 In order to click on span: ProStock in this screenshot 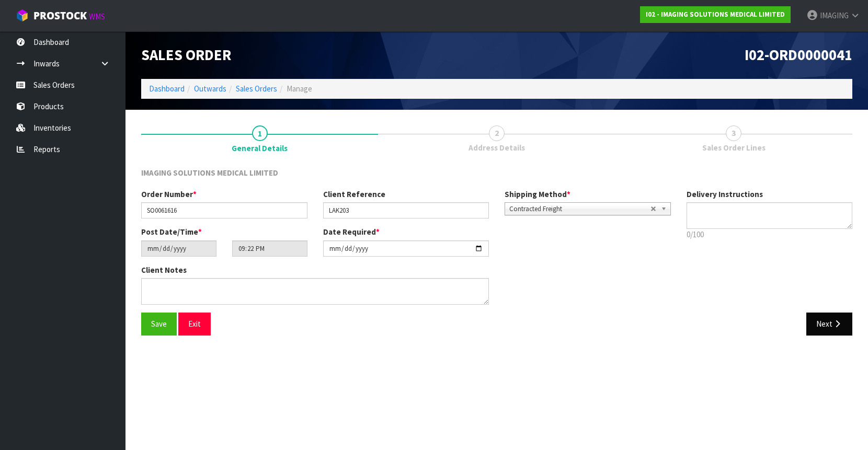, I will do `click(60, 16)`.